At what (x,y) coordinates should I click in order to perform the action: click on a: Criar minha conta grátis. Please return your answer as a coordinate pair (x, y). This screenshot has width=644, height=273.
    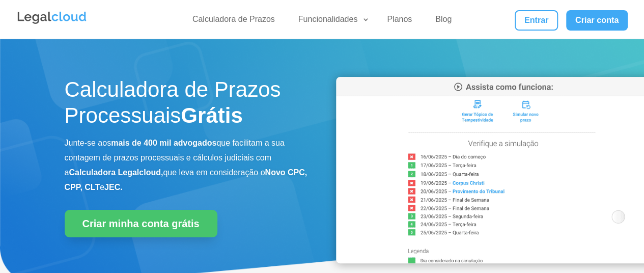
    Looking at the image, I should click on (141, 224).